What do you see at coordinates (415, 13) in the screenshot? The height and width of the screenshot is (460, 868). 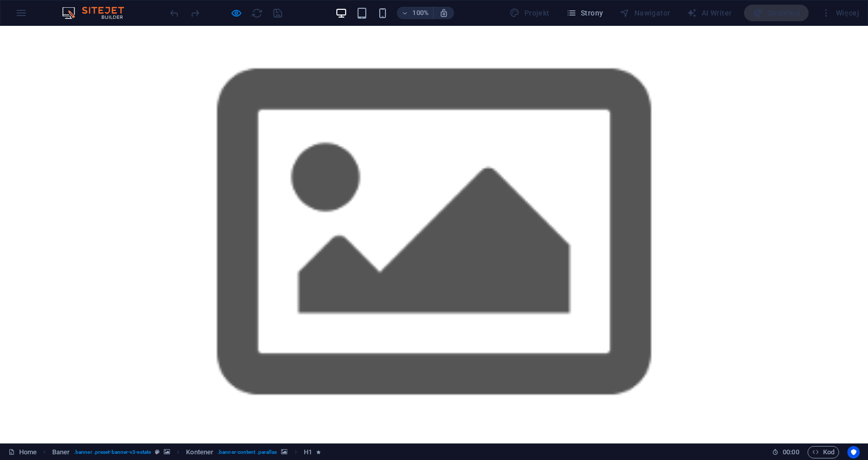 I see `button: 100%` at bounding box center [415, 13].